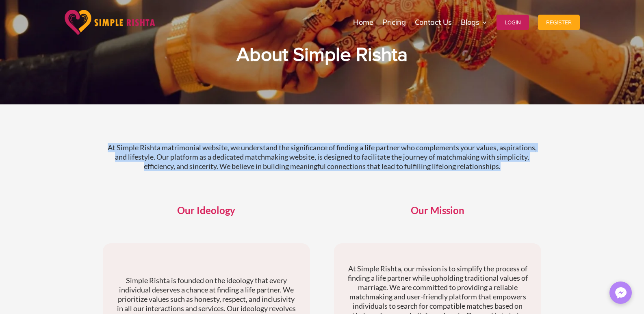  Describe the element at coordinates (513, 22) in the screenshot. I see `a: Login` at that location.